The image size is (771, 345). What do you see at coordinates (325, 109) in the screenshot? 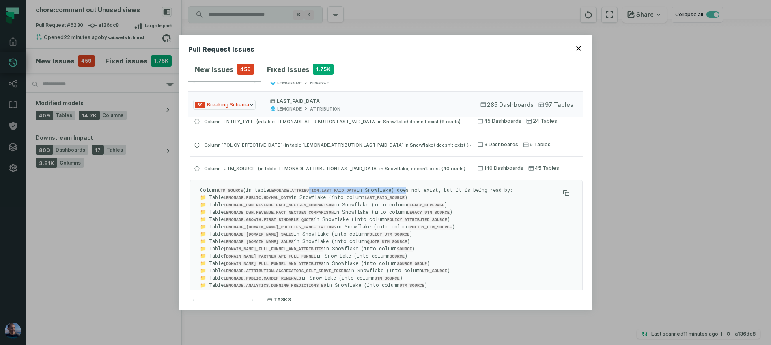
I see `div: ATTRIBUTION` at bounding box center [325, 109].